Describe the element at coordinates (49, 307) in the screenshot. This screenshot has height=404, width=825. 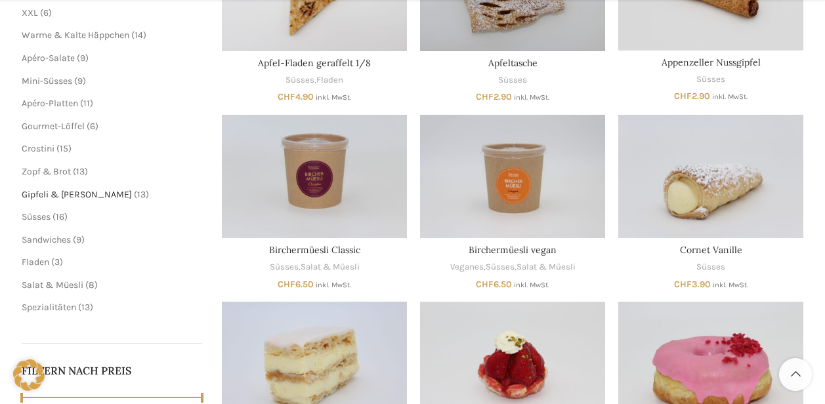
I see `span: Spezialitäten` at that location.